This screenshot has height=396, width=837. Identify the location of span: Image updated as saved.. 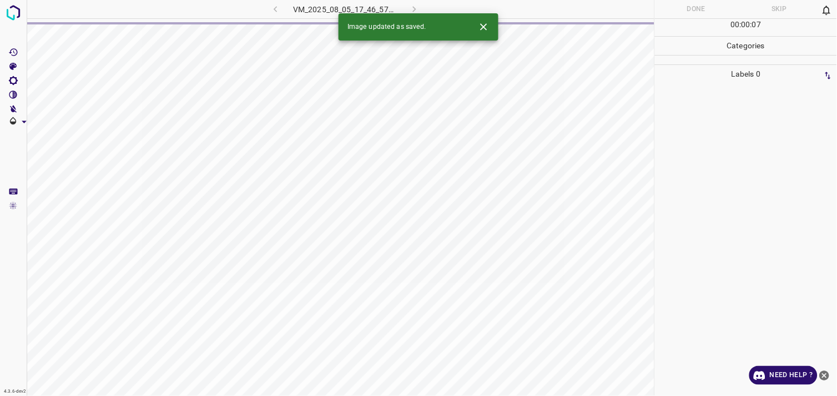
(387, 27).